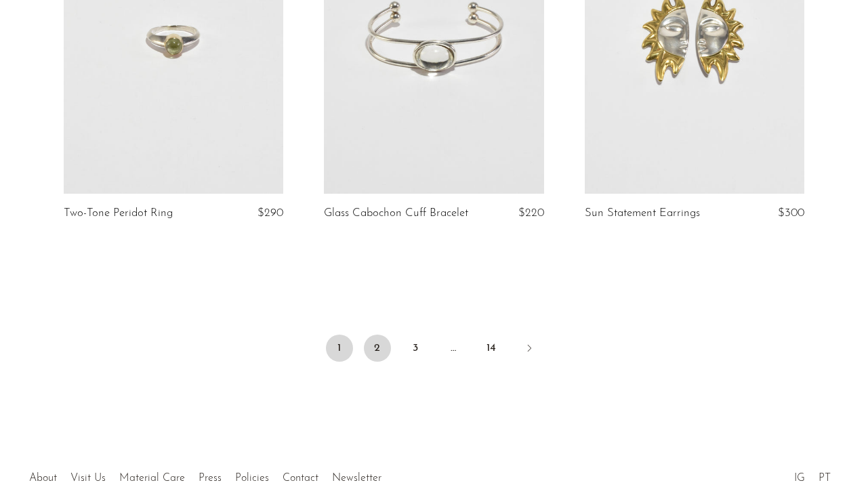 This screenshot has width=868, height=487. Describe the element at coordinates (152, 478) in the screenshot. I see `a: Material Care` at that location.